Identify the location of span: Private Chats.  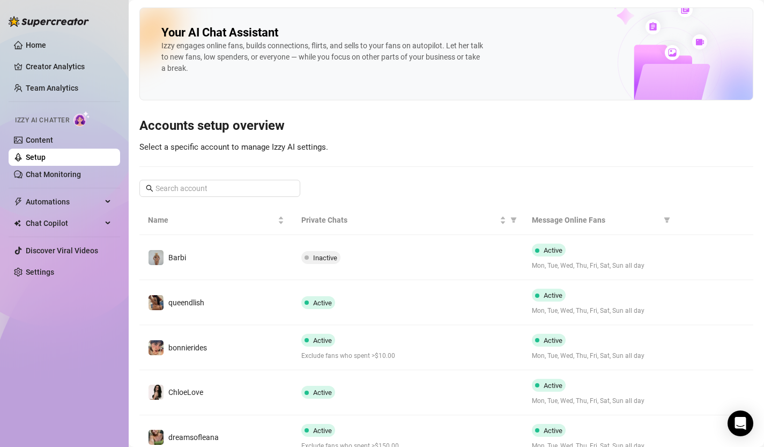
(399, 220).